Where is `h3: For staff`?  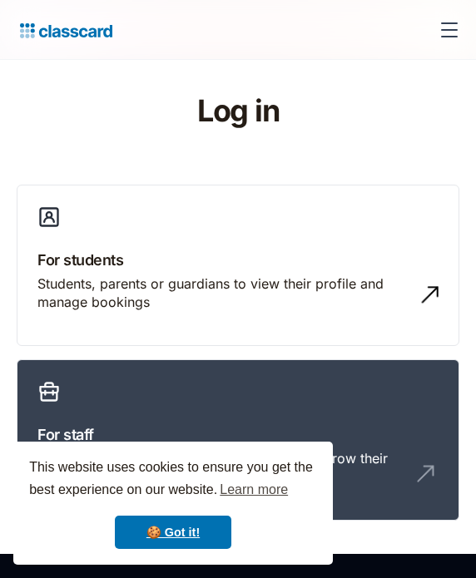 h3: For staff is located at coordinates (238, 434).